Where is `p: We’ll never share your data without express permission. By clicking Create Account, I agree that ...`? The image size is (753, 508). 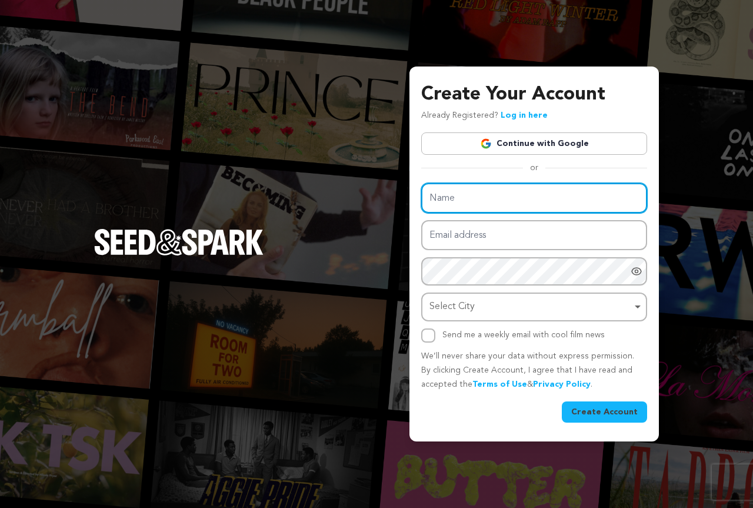 p: We’ll never share your data without express permission. By clicking Create Account, I agree that ... is located at coordinates (534, 370).